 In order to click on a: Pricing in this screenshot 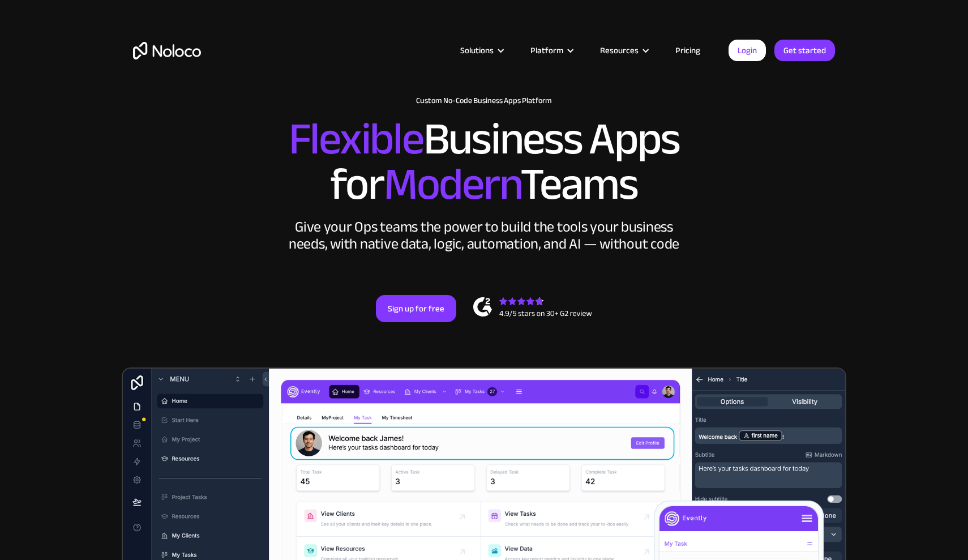, I will do `click(687, 51)`.